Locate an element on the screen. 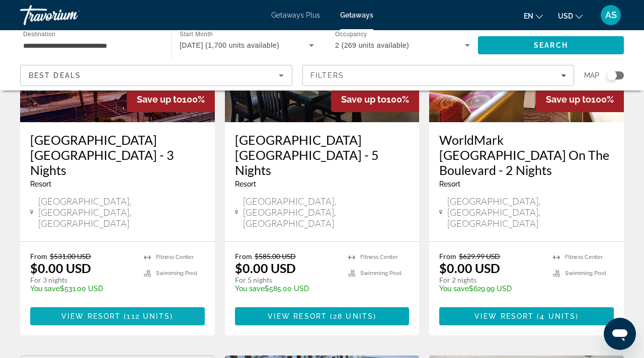 Image resolution: width=644 pixels, height=358 pixels. p: $585.00 USD is located at coordinates (287, 288).